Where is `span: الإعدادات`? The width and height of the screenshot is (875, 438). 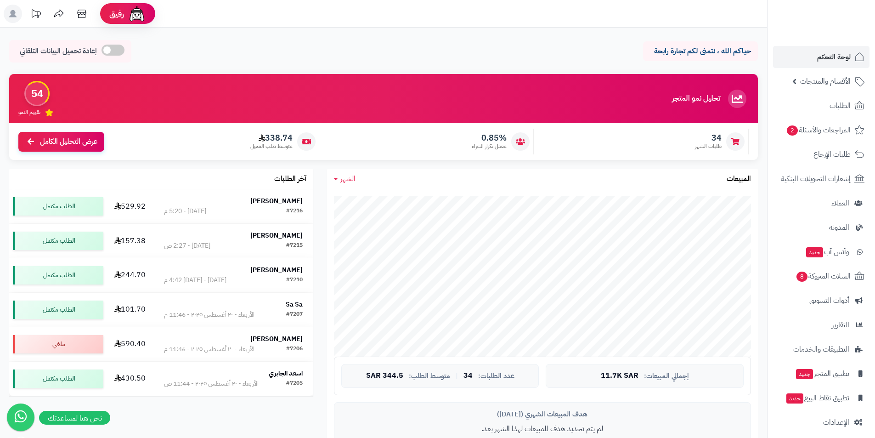 span: الإعدادات is located at coordinates (836, 422).